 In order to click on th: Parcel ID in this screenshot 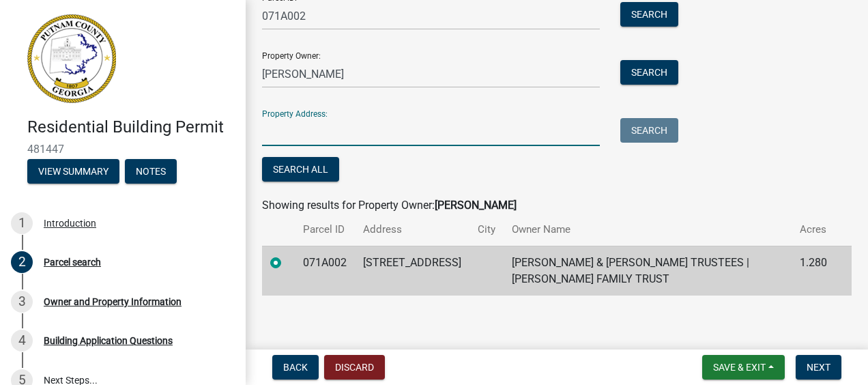, I will do `click(325, 229)`.